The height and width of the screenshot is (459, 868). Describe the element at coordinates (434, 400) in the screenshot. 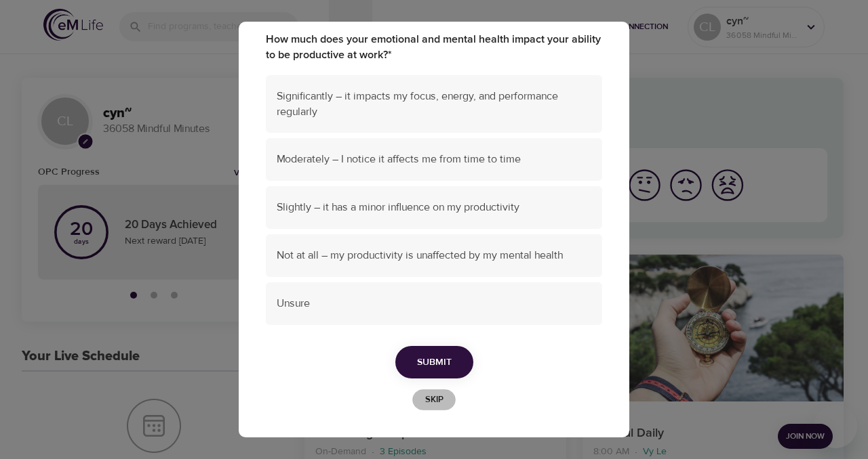

I see `span: Skip` at that location.